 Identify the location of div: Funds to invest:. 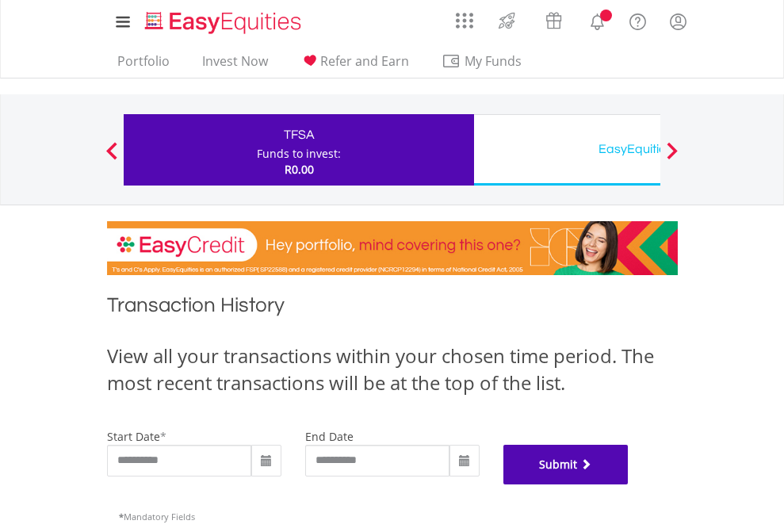
(299, 154).